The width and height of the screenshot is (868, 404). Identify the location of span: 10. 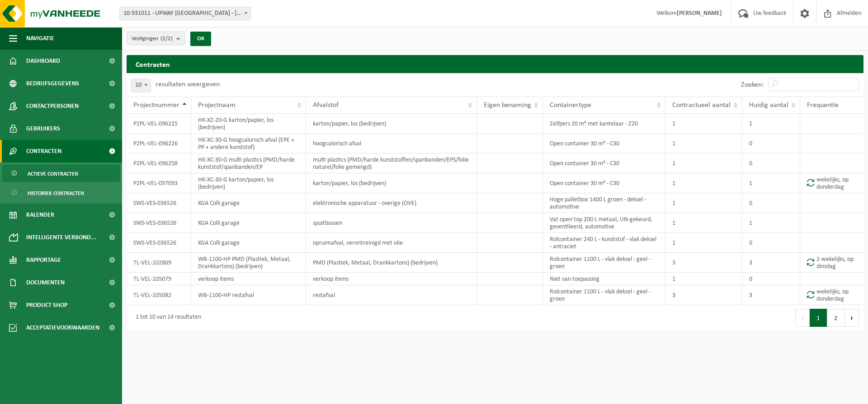
(141, 86).